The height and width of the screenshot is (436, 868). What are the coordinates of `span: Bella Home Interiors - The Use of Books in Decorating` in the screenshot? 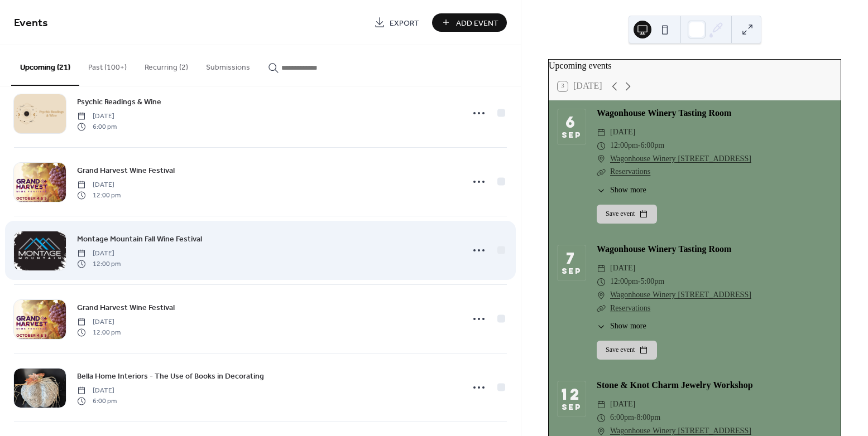 It's located at (170, 377).